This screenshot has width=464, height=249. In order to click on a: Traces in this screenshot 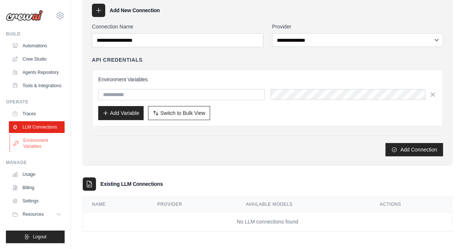, I will do `click(37, 114)`.